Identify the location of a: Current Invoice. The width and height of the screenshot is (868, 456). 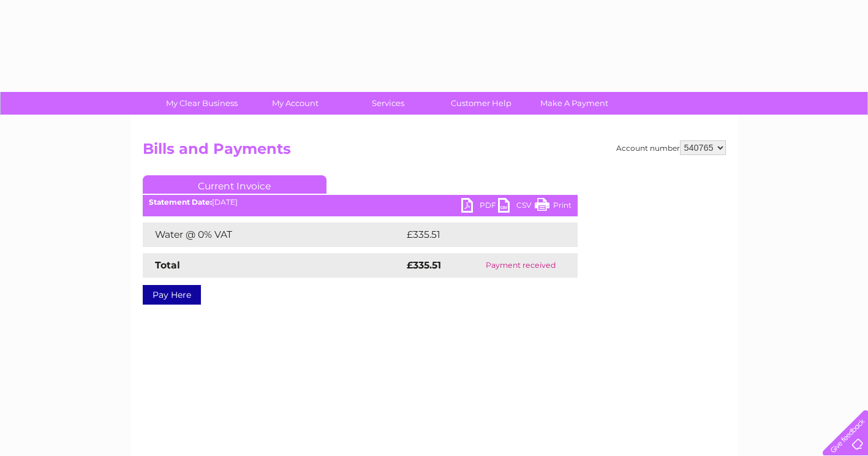
(235, 184).